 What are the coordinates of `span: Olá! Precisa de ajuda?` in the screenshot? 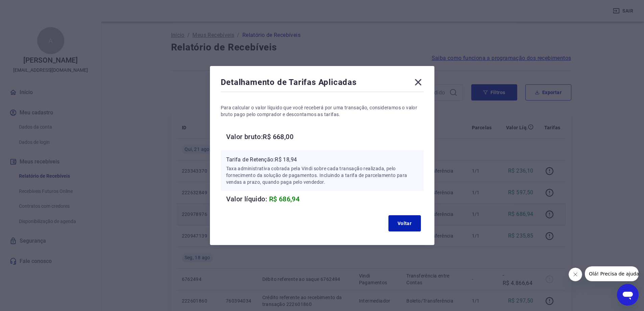 It's located at (30, 7).